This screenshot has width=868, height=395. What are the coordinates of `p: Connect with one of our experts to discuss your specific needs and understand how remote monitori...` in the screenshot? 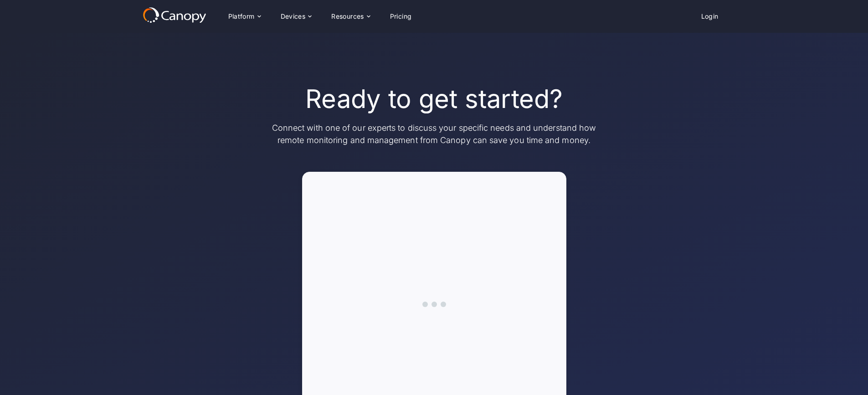 It's located at (435, 134).